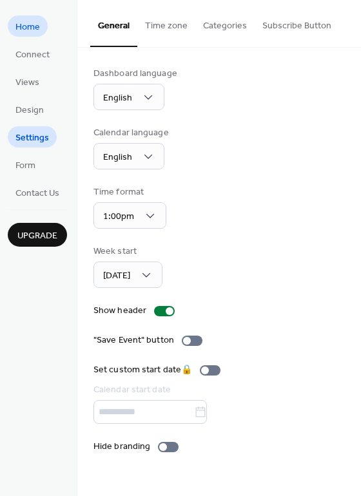 This screenshot has width=361, height=496. What do you see at coordinates (30, 109) in the screenshot?
I see `a: Design` at bounding box center [30, 109].